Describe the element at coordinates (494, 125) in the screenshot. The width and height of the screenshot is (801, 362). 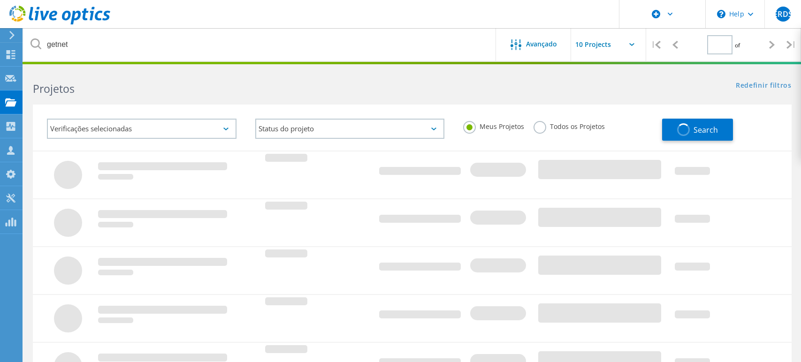
I see `label: Meus Projetos` at that location.